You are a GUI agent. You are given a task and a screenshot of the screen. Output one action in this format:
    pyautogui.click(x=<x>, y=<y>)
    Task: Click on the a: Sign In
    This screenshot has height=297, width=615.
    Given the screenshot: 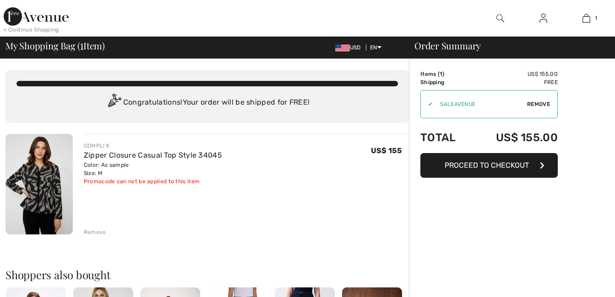 What is the action you would take?
    pyautogui.click(x=543, y=18)
    